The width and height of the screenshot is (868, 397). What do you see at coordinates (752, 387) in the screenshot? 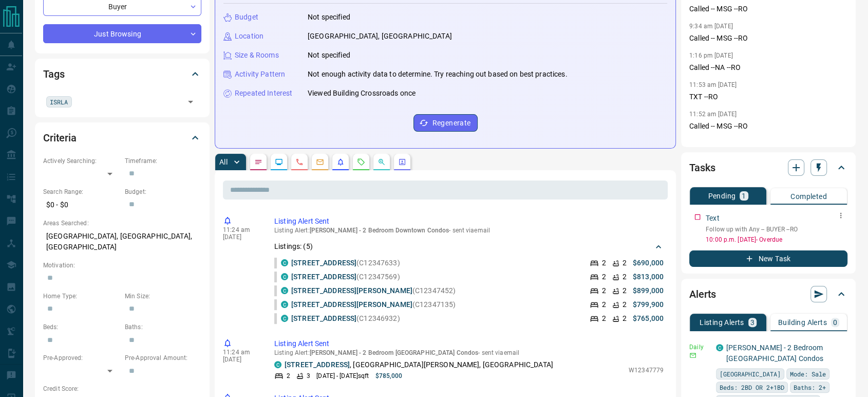
I see `span: Beds: 2BD OR 2+1BD` at bounding box center [752, 387].